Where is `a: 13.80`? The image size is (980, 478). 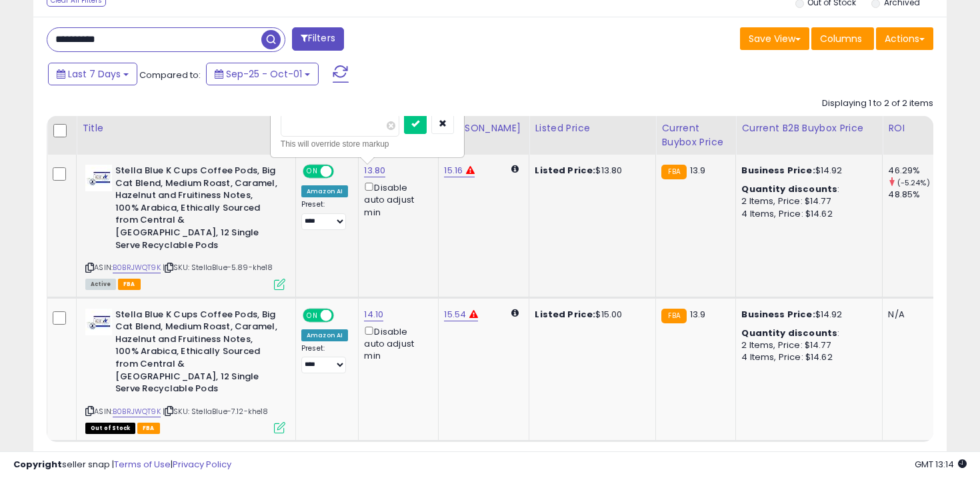
a: 13.80 is located at coordinates (375, 171).